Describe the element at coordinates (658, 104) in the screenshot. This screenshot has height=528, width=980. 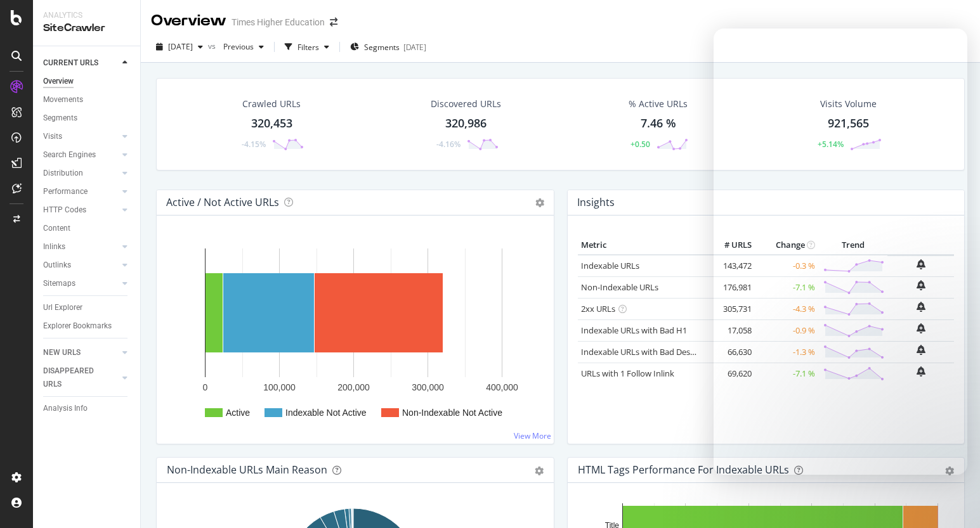
I see `div: % Active URLs` at that location.